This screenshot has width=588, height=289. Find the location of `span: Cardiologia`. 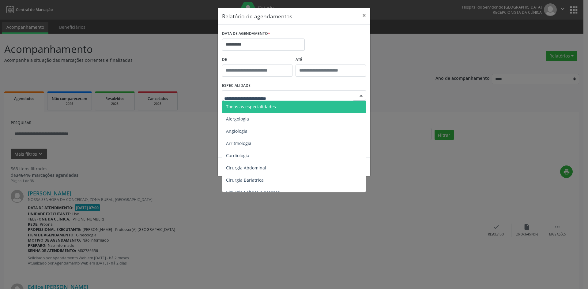

span: Cardiologia is located at coordinates (237, 155).